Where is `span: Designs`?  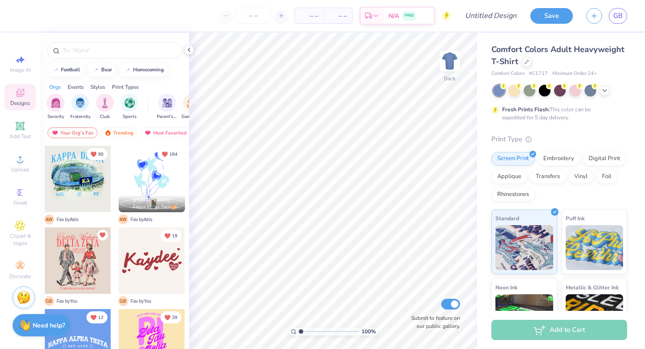 span: Designs is located at coordinates (20, 103).